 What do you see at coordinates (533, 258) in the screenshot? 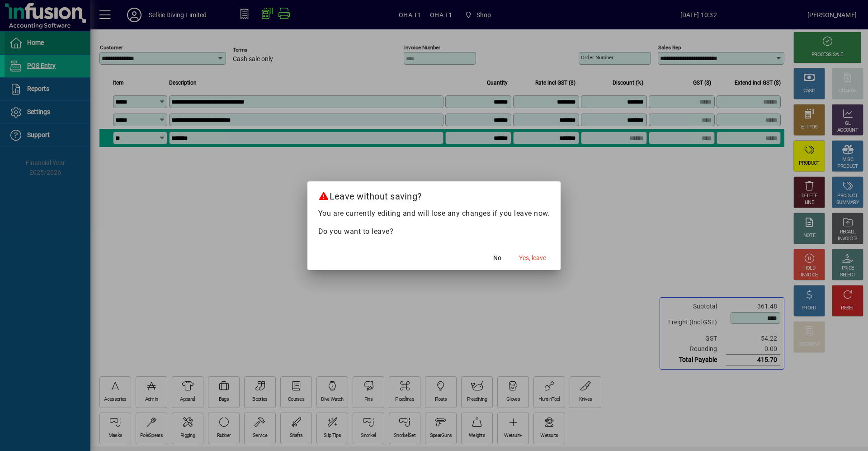
I see `span: Yes, leave` at bounding box center [533, 258].